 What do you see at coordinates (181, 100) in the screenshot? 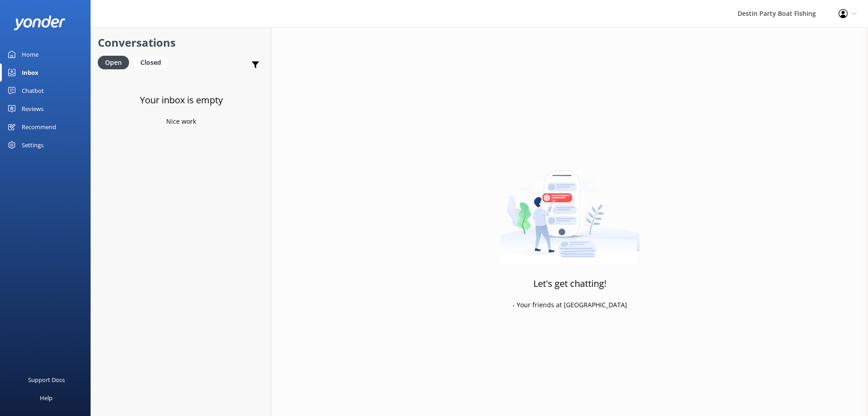
I see `h3: Your inbox is empty` at bounding box center [181, 100].